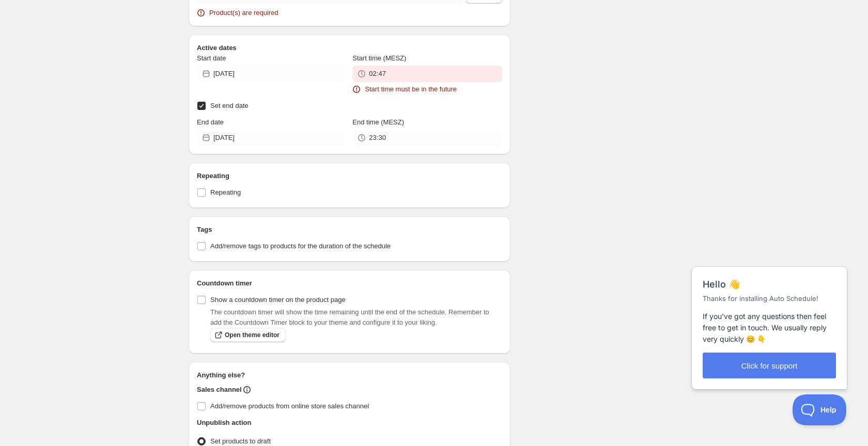  What do you see at coordinates (290, 406) in the screenshot?
I see `span: Add/remove products from online store sales channel` at bounding box center [290, 406].